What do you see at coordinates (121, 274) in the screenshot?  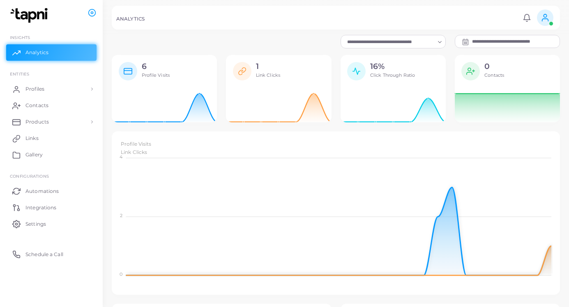 I see `tspan: 0` at bounding box center [121, 274].